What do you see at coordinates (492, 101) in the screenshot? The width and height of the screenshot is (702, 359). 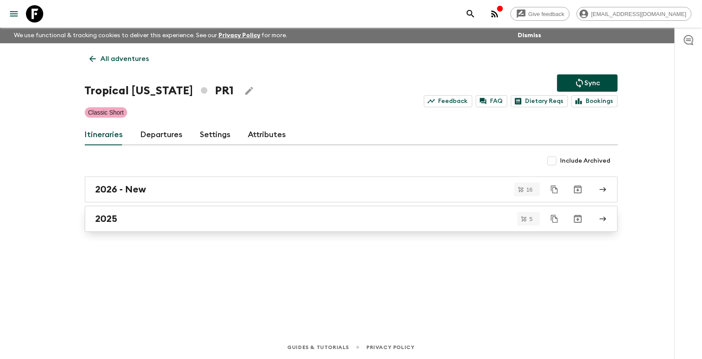 I see `a: FAQ` at bounding box center [492, 101].